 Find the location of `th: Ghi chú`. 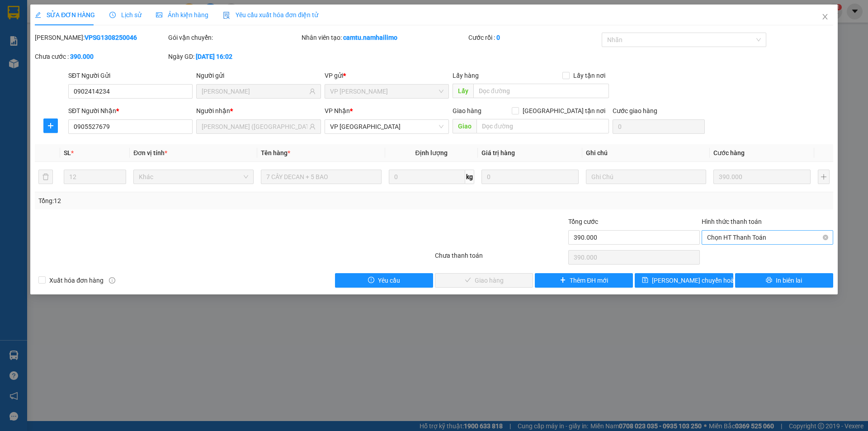

th: Ghi chú is located at coordinates (646, 153).